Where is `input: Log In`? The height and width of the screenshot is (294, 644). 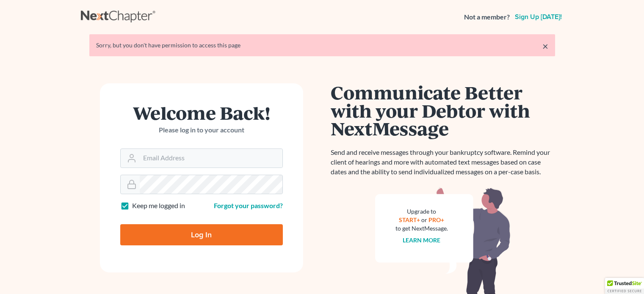
input: Log In is located at coordinates (201, 235).